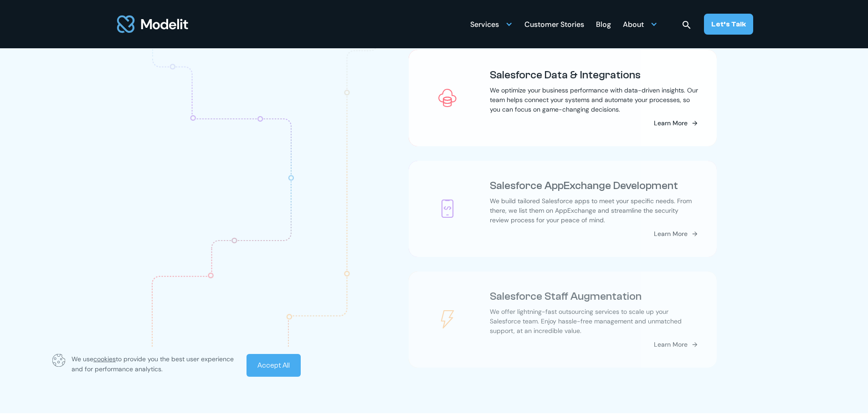 Image resolution: width=868 pixels, height=415 pixels. Describe the element at coordinates (562, 208) in the screenshot. I see `a: Salesforce AppExchange DevelopmentWe build tailored Salesforce apps to meet your specific needs. ...` at that location.